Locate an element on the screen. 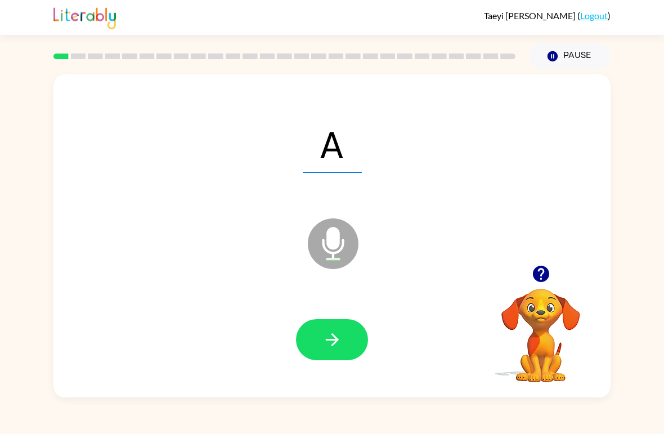 The image size is (664, 434). span: A is located at coordinates (332, 144).